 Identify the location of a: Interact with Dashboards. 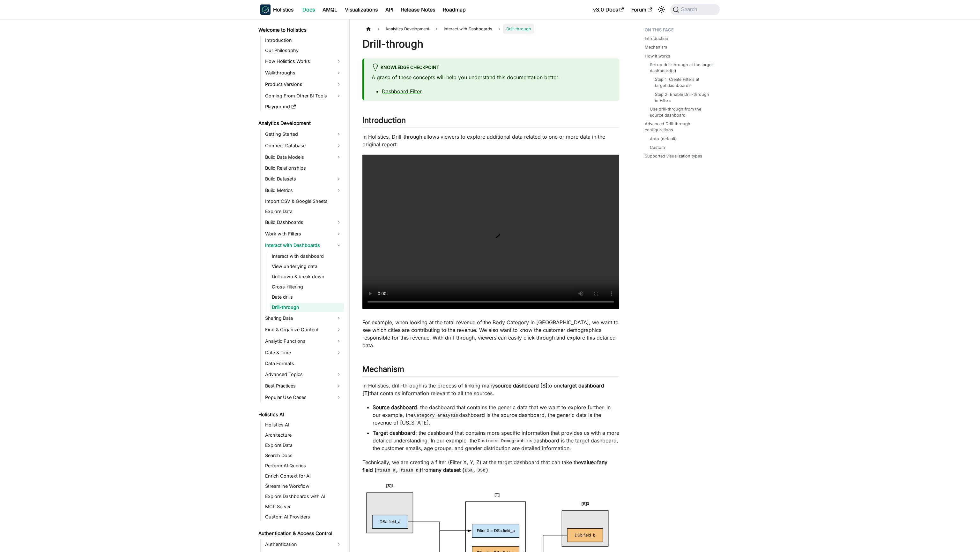
(303, 245).